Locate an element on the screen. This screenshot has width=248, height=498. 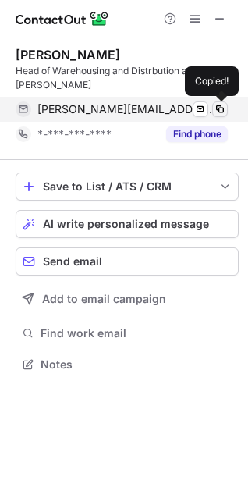
button: Add to email campaign is located at coordinates (127, 299).